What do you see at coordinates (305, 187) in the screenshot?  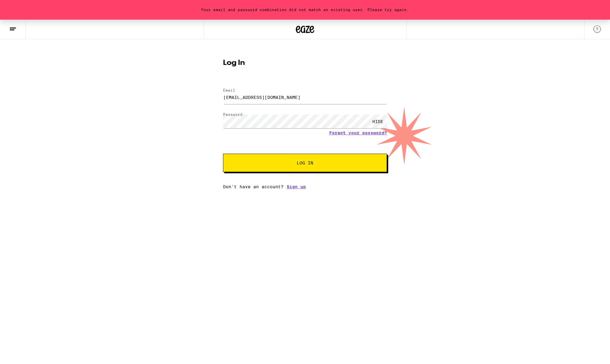 I see `div: Don't have an account?` at bounding box center [305, 187].